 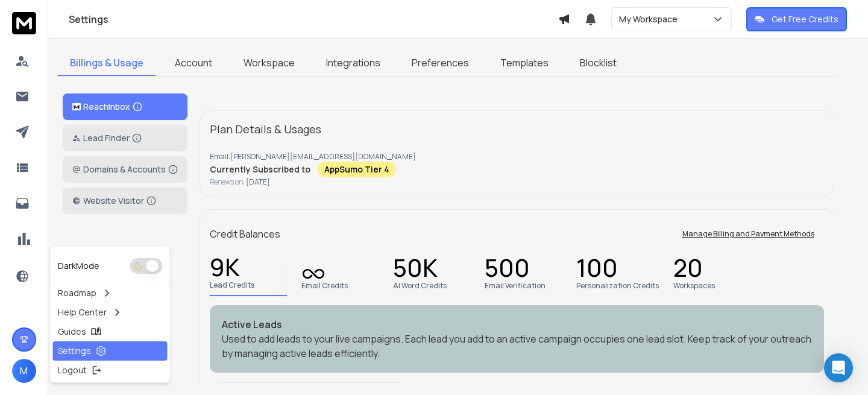 What do you see at coordinates (515, 285) in the screenshot?
I see `p: Email Verification` at bounding box center [515, 285].